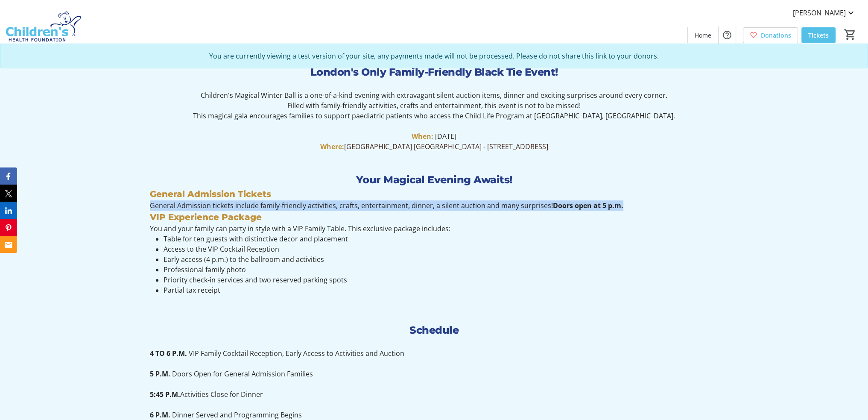  What do you see at coordinates (727, 35) in the screenshot?
I see `button: Help` at bounding box center [727, 35].